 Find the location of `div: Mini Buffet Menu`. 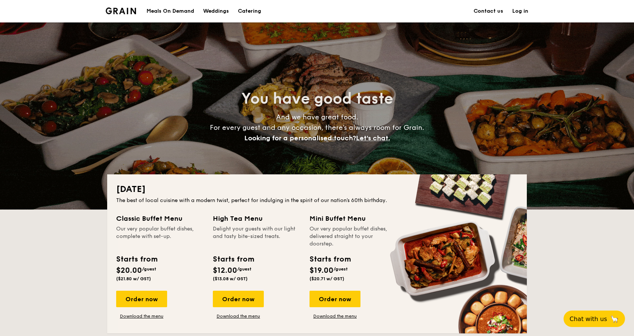

div: Mini Buffet Menu is located at coordinates (353, 219).